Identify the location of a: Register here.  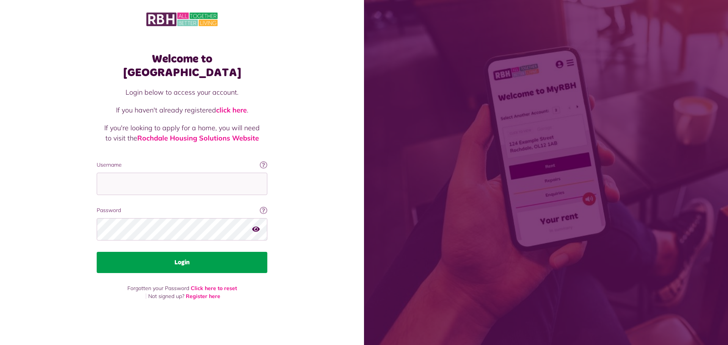
(203, 296).